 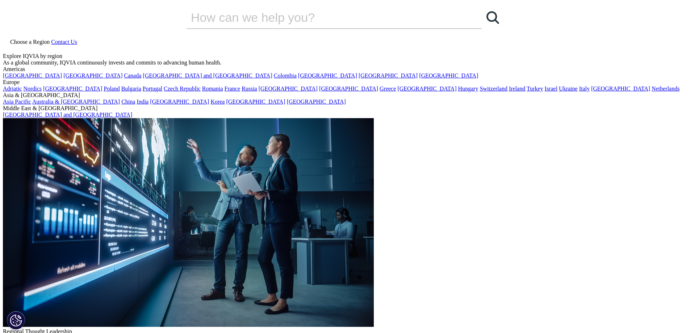 I want to click on a: Romania, so click(x=213, y=88).